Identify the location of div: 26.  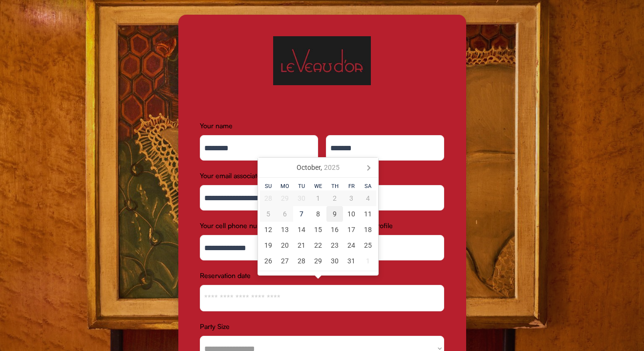
(268, 261).